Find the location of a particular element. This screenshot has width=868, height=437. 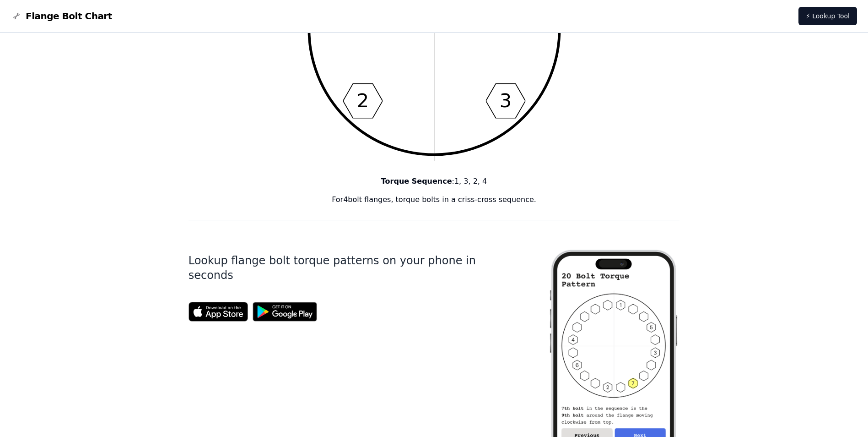

img: Get it on Google Play is located at coordinates (285, 311).